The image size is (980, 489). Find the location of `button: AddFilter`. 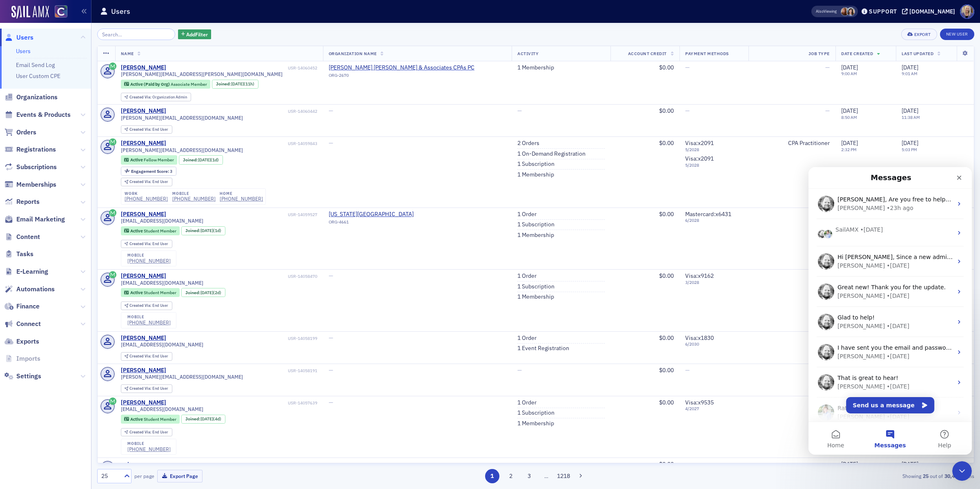

button: AddFilter is located at coordinates (195, 34).